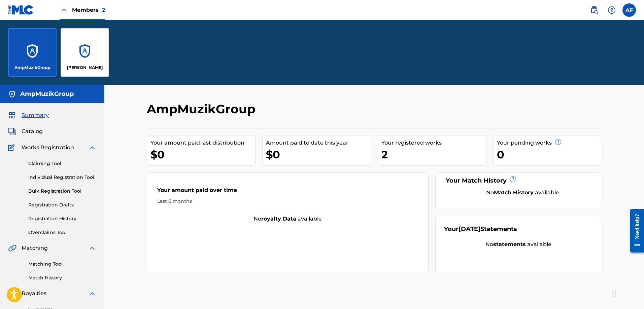 Image resolution: width=644 pixels, height=309 pixels. What do you see at coordinates (32, 132) in the screenshot?
I see `span: Catalog` at bounding box center [32, 132].